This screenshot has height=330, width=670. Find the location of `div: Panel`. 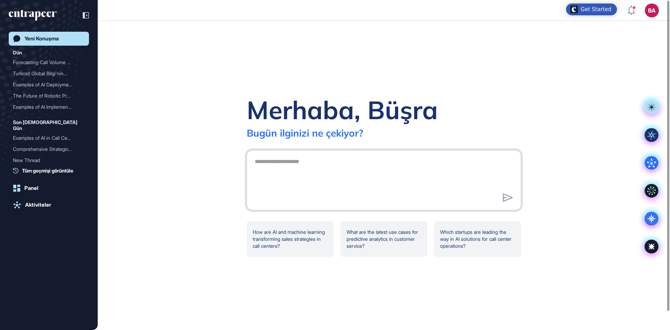

div: Panel is located at coordinates (31, 188).